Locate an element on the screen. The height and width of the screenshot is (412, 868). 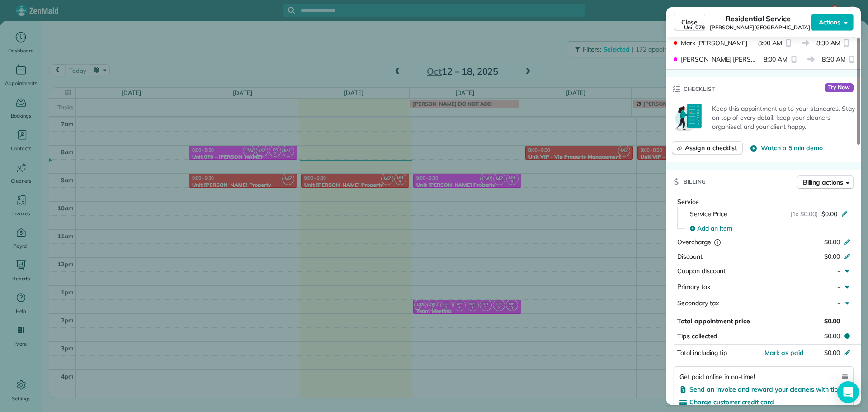
div: Open Intercom Messenger is located at coordinates (848, 392).